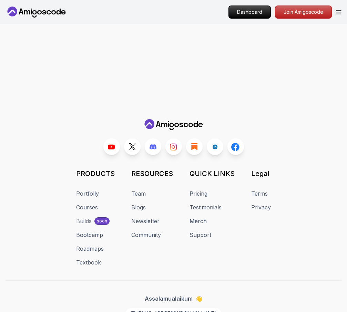  Describe the element at coordinates (339, 12) in the screenshot. I see `div: Open Menu` at that location.